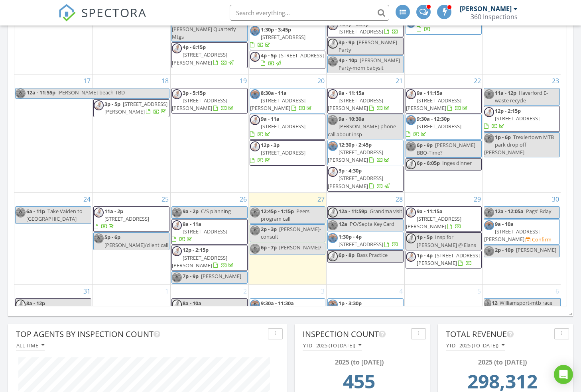 This screenshot has width=581, height=392. I want to click on span: 9:30a - 11:30a, so click(277, 303).